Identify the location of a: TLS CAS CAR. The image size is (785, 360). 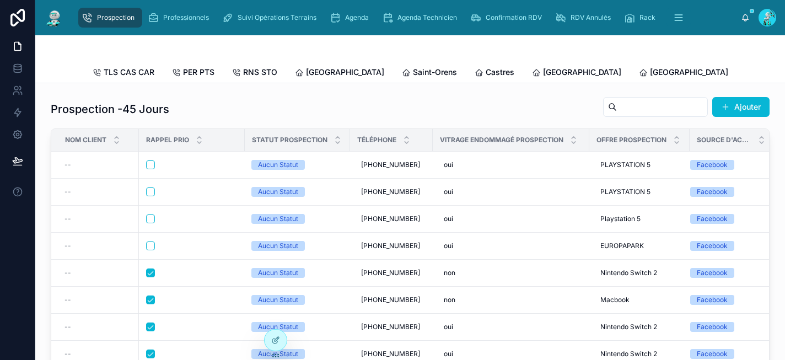
(124, 73).